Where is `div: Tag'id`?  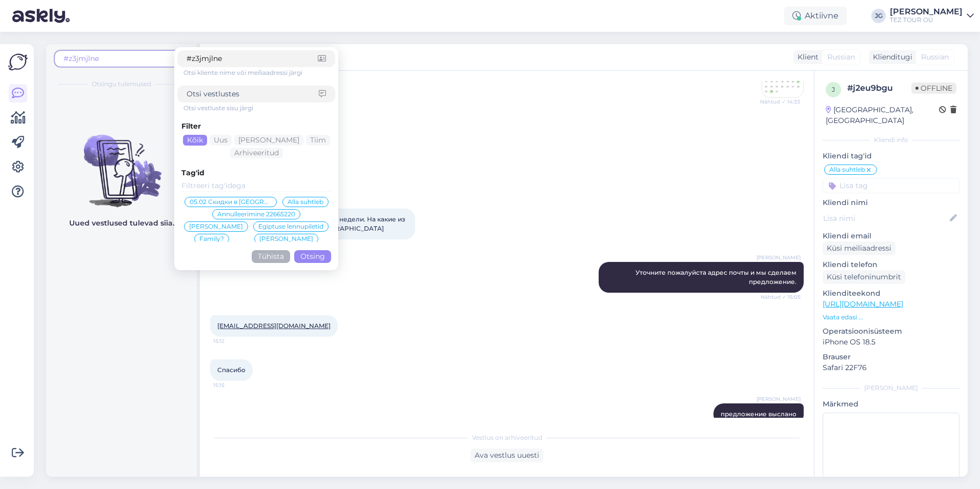 div: Tag'id is located at coordinates (256, 173).